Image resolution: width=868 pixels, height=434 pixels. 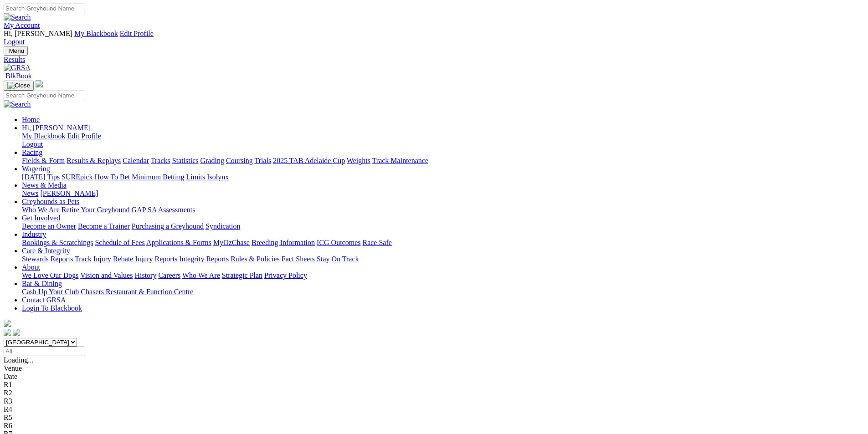 What do you see at coordinates (32, 152) in the screenshot?
I see `a: Racing` at bounding box center [32, 152].